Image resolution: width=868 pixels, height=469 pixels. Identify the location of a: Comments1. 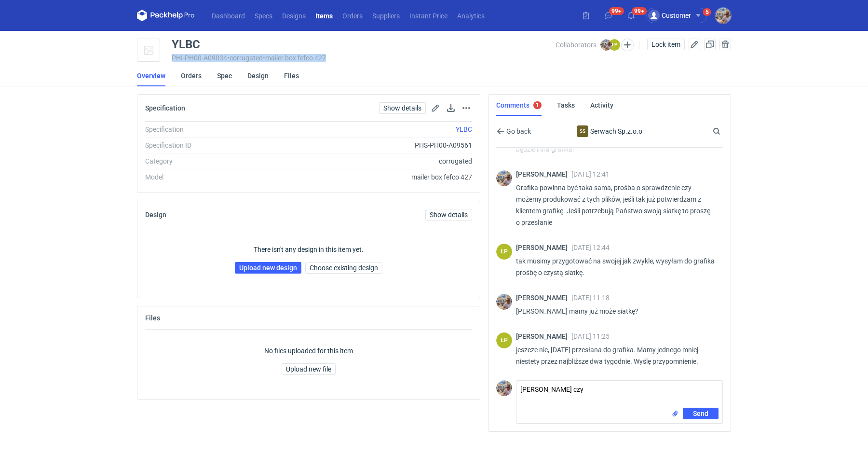
(519, 105).